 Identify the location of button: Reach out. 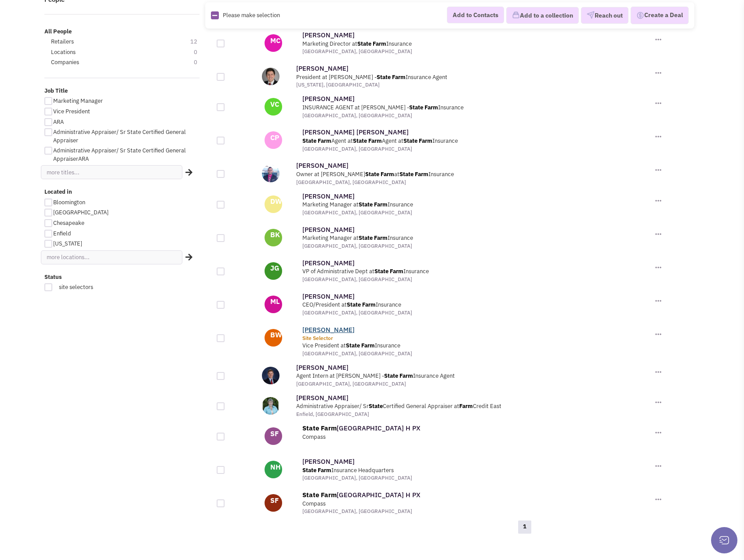
(605, 15).